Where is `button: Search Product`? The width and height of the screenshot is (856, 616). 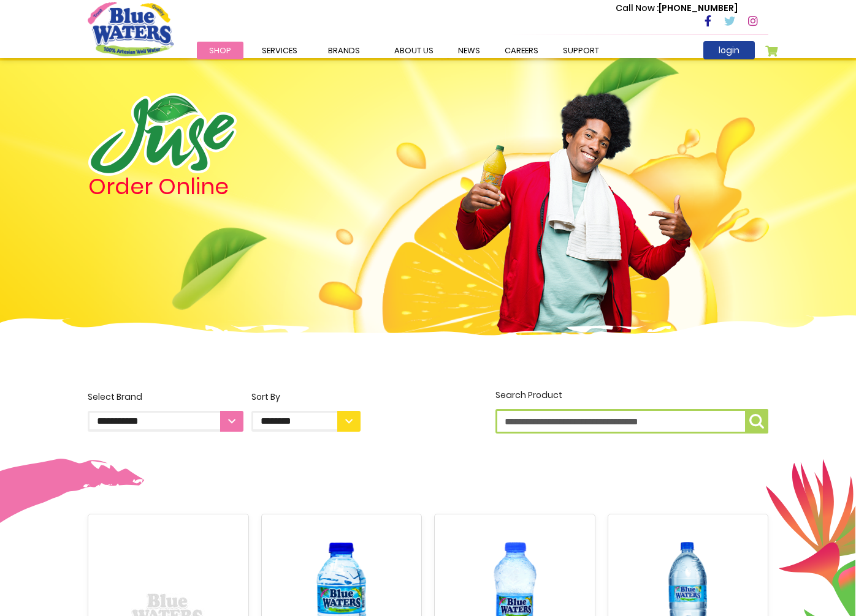 button: Search Product is located at coordinates (756, 421).